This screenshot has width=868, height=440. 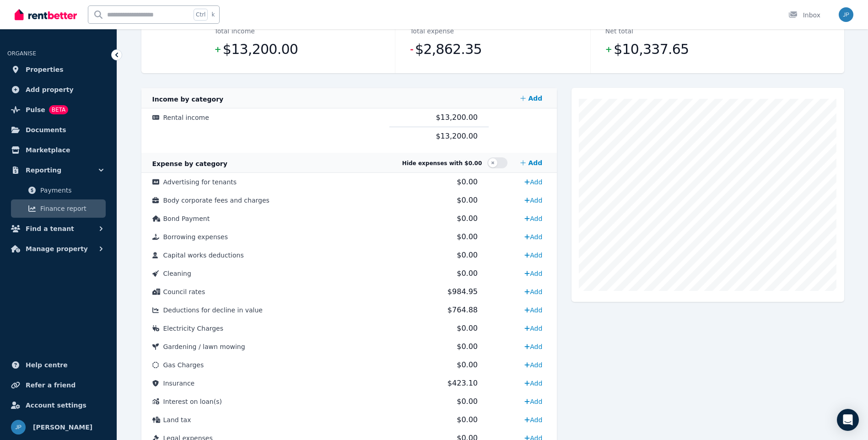 I want to click on span: ORGANISE, so click(x=22, y=54).